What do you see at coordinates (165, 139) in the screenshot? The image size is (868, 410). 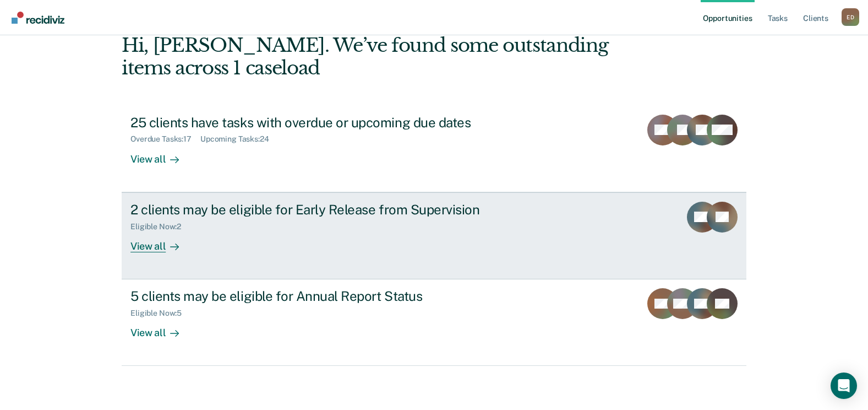 I see `div: Overdue Tasks : 17` at bounding box center [165, 139].